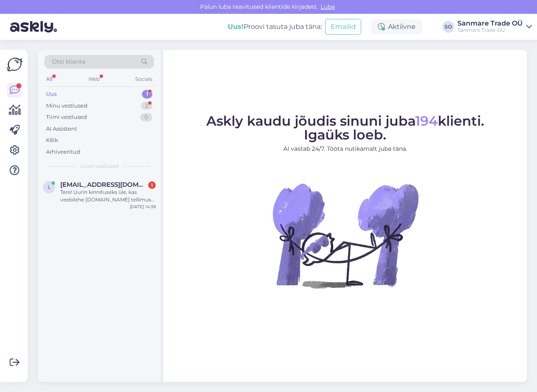  Describe the element at coordinates (14, 64) in the screenshot. I see `img: Askly Logo` at that location.